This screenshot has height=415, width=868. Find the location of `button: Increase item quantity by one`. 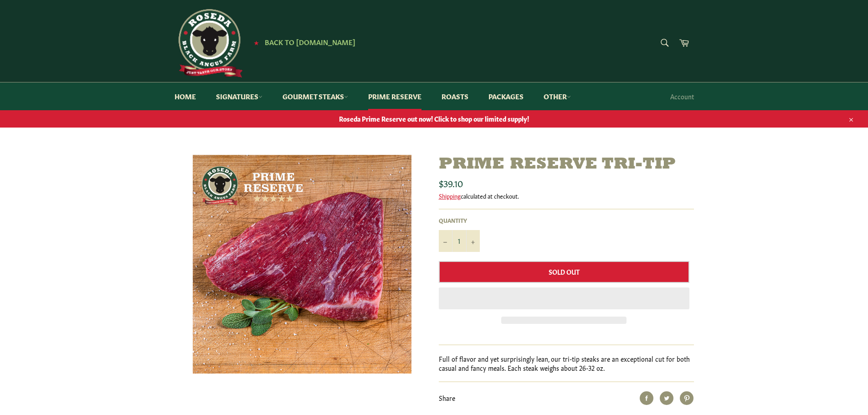

button: Increase item quantity by one is located at coordinates (473, 241).